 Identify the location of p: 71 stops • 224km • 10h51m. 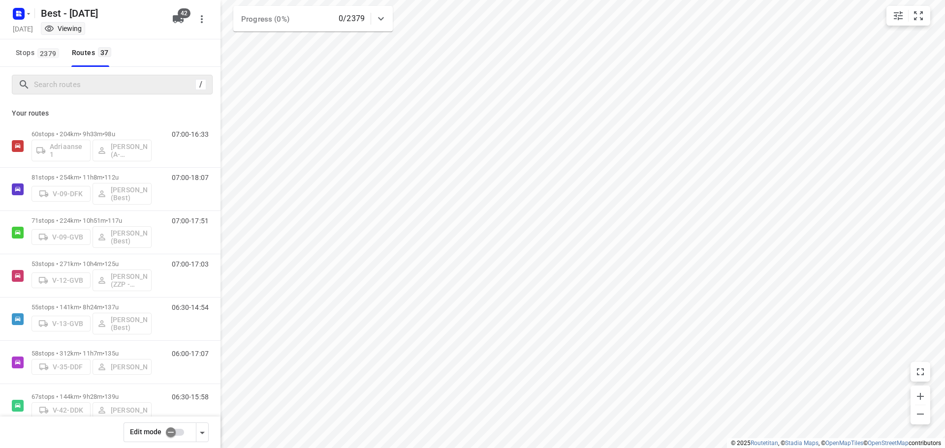
(92, 221).